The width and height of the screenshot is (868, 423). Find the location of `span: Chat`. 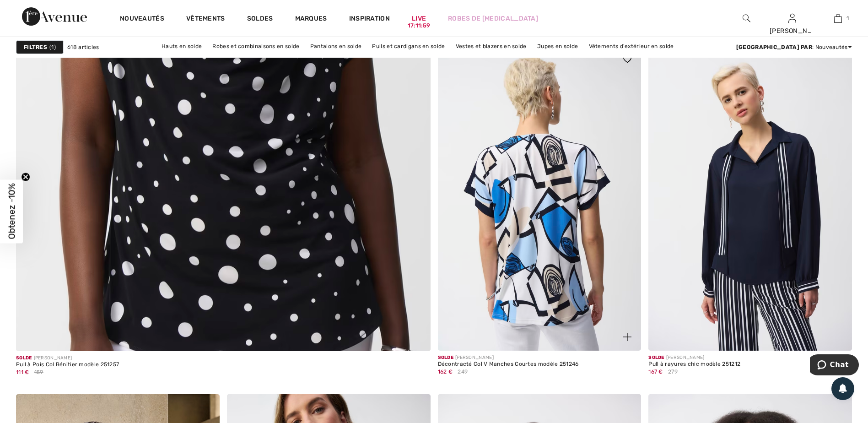

span: Chat is located at coordinates (30, 10).